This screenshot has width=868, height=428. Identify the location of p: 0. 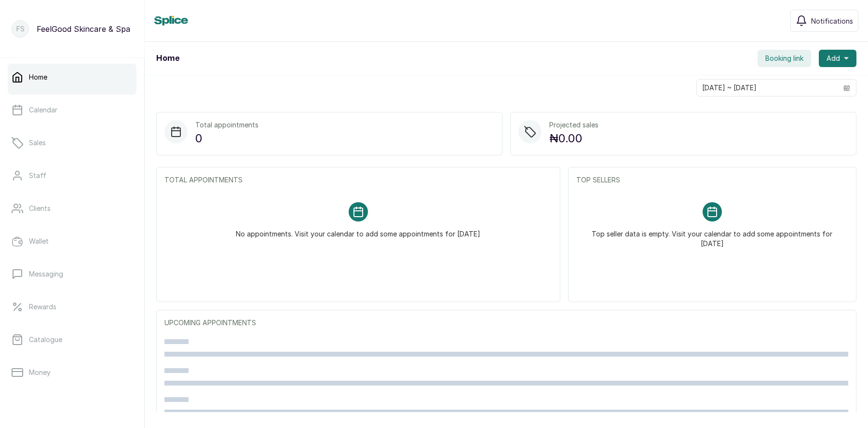
(227, 138).